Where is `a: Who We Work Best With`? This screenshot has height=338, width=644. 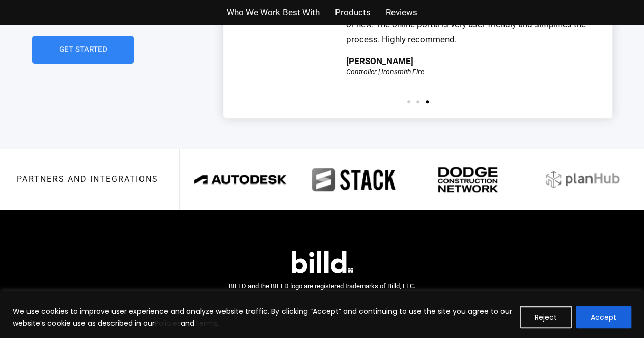
a: Who We Work Best With is located at coordinates (273, 13).